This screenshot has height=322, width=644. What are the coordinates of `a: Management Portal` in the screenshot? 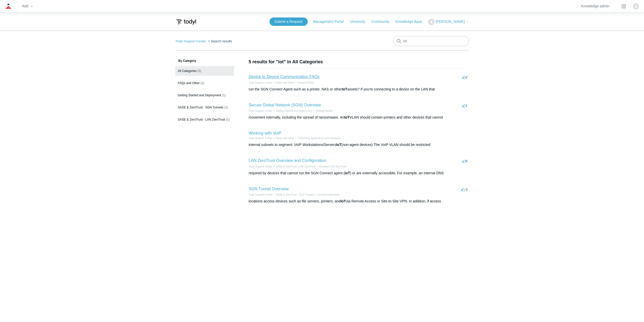 It's located at (331, 22).